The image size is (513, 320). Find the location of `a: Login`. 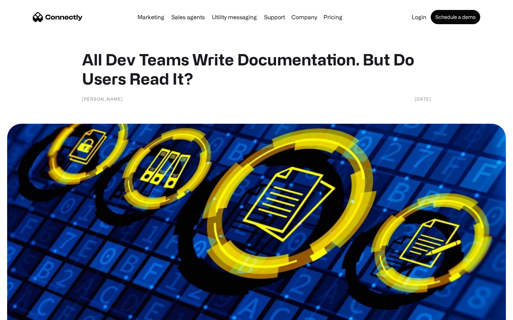

a: Login is located at coordinates (419, 17).